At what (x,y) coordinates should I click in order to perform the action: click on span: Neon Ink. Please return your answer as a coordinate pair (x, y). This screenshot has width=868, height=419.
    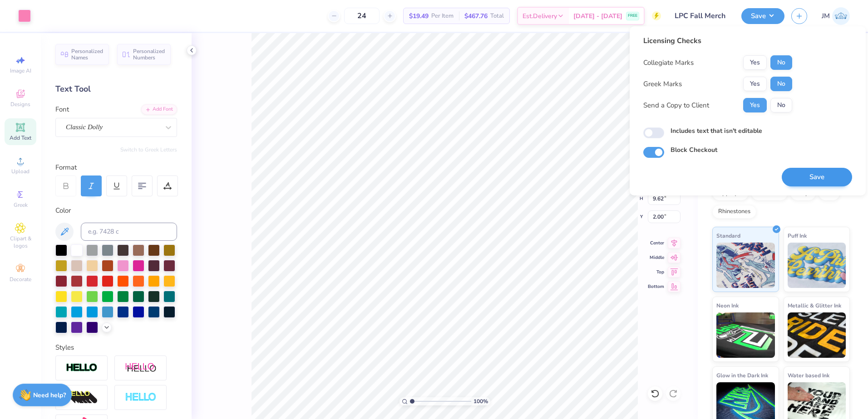
    Looking at the image, I should click on (727, 305).